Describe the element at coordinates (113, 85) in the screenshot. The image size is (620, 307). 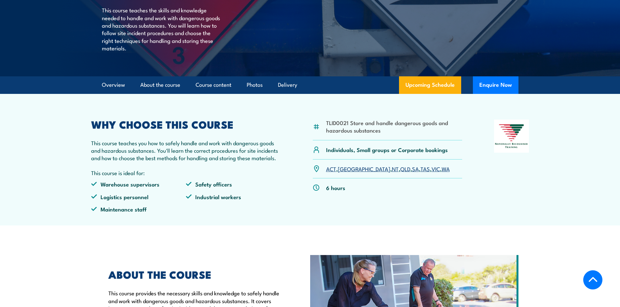
I see `a: Overview` at that location.